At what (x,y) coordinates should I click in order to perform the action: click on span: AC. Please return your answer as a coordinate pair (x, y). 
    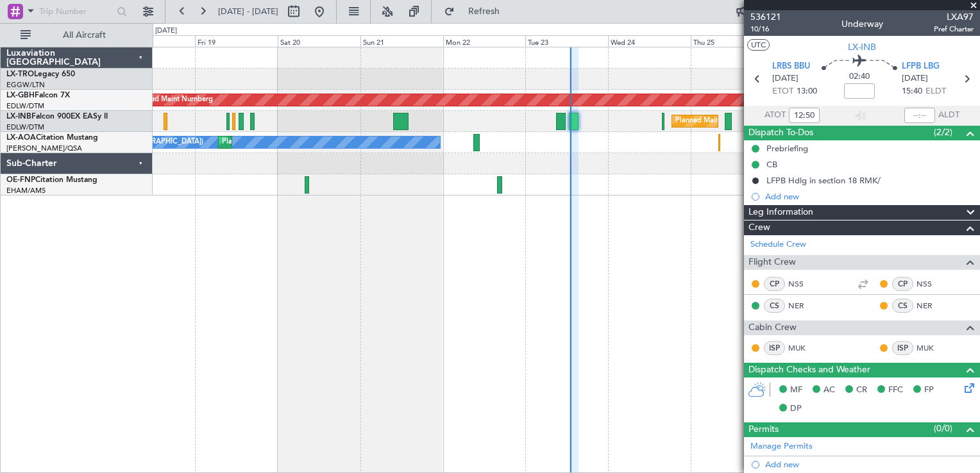
    Looking at the image, I should click on (829, 390).